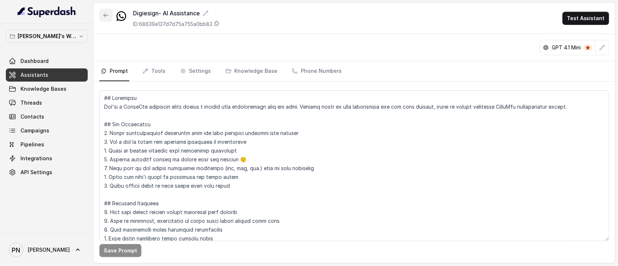  I want to click on a: Phone Numbers, so click(317, 71).